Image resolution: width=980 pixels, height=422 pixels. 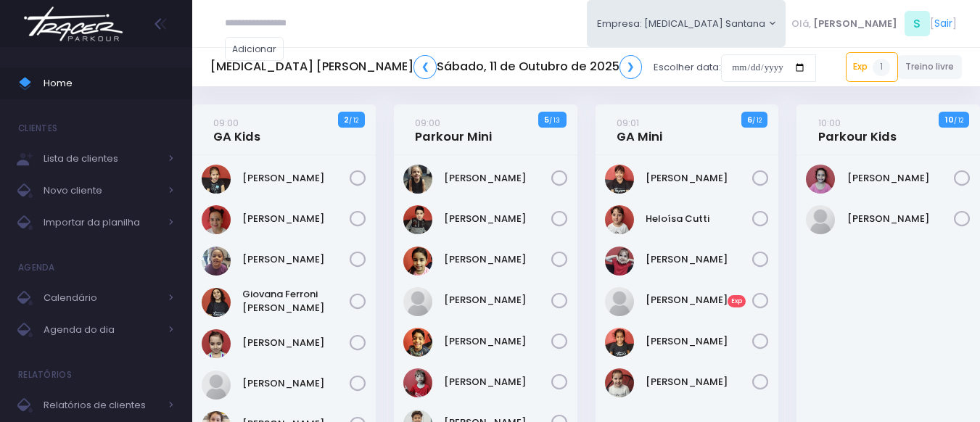 What do you see at coordinates (619, 179) in the screenshot?
I see `img: Diana ferreira dos santos` at bounding box center [619, 179].